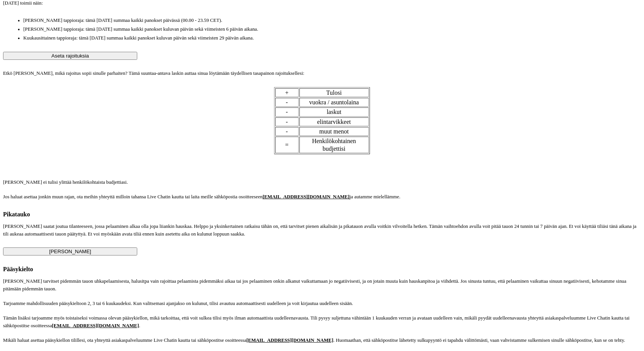 Image resolution: width=644 pixels, height=351 pixels. What do you see at coordinates (70, 56) in the screenshot?
I see `span: Aseta rajoituksia` at bounding box center [70, 56].